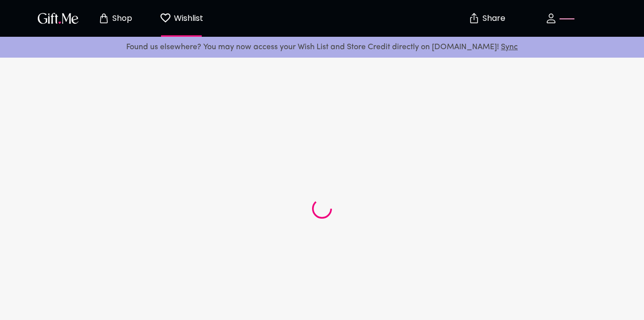 The width and height of the screenshot is (644, 320). I want to click on p: Wishlist, so click(187, 18).